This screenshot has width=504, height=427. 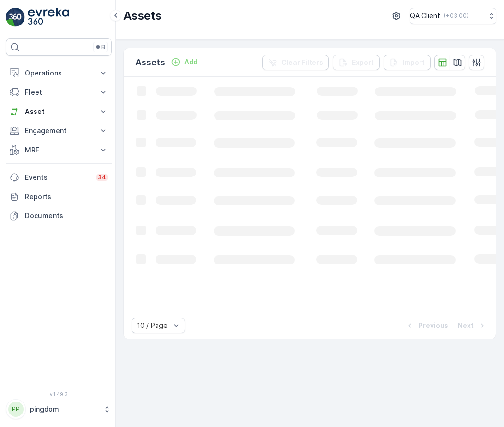 What do you see at coordinates (102, 177) in the screenshot?
I see `p: 34` at bounding box center [102, 177].